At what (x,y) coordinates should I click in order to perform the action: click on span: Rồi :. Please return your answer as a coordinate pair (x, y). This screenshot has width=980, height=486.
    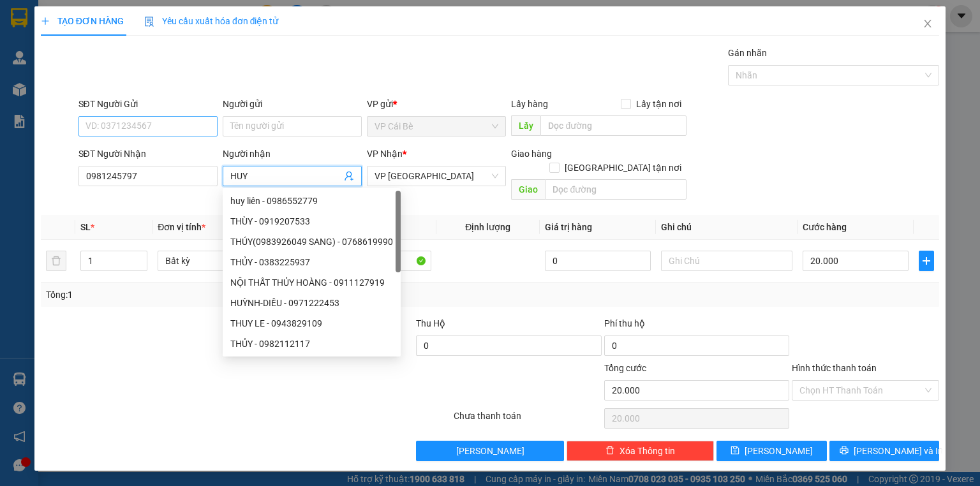
    Looking at the image, I should click on (20, 90).